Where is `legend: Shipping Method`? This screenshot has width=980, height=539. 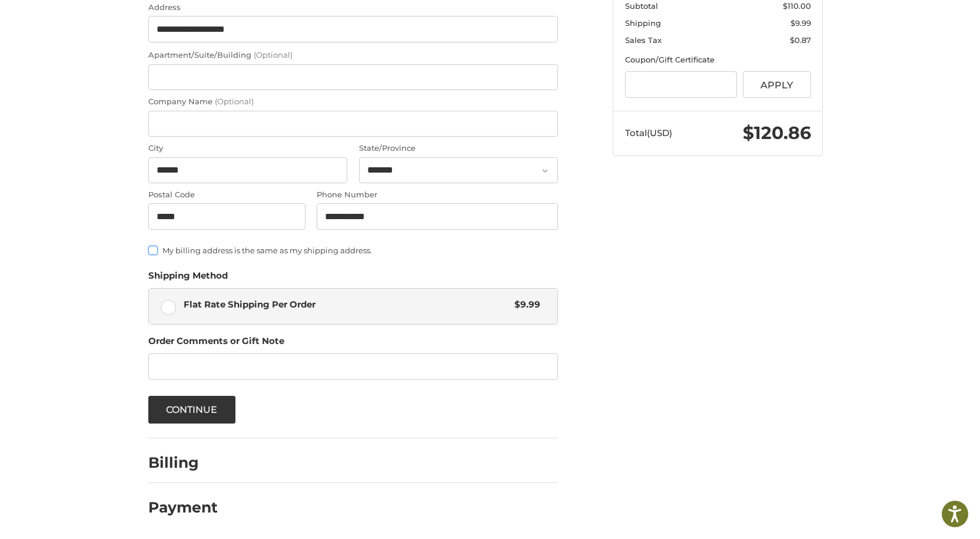
legend: Shipping Method is located at coordinates (188, 278).